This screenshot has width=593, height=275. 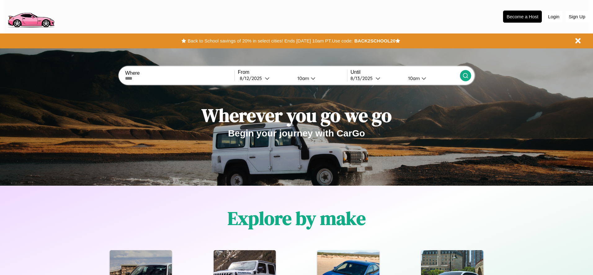 I want to click on label: Where, so click(x=180, y=73).